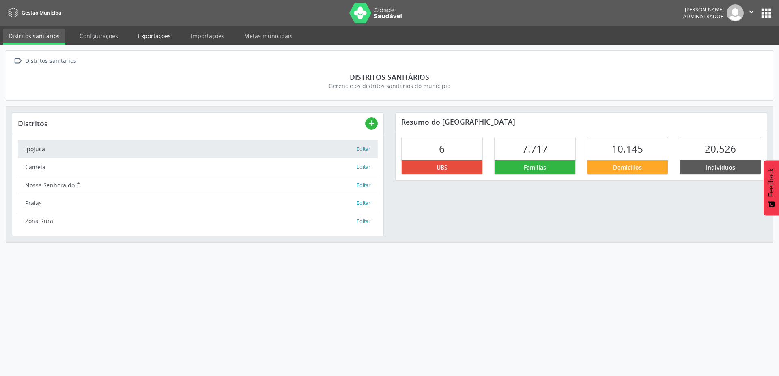 The width and height of the screenshot is (779, 376). I want to click on button: apps, so click(766, 13).